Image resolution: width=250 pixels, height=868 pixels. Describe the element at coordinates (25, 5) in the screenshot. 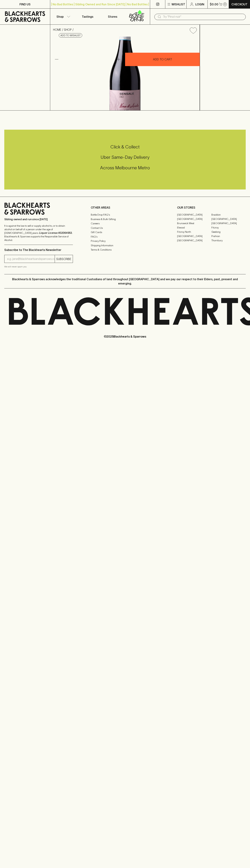

I see `p: FIND US` at that location.